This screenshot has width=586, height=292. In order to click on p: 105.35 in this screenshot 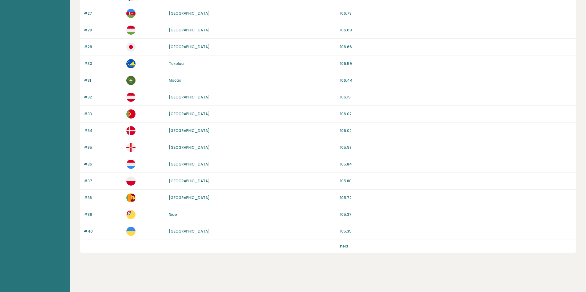, I will do `click(456, 232)`.